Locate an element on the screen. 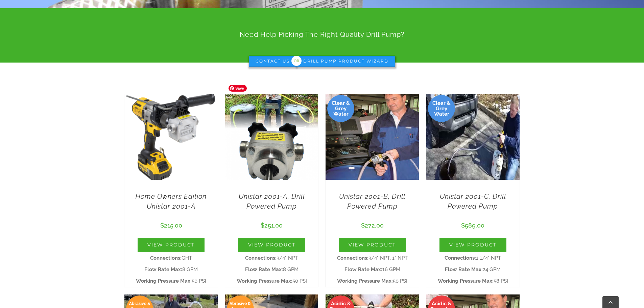 This screenshot has height=308, width=644. span: 3/4" NPT is located at coordinates (271, 258).